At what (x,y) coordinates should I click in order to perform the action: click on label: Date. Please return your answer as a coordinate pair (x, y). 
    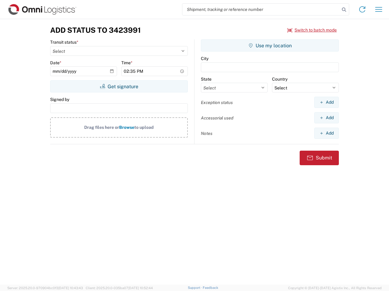
    Looking at the image, I should click on (56, 63).